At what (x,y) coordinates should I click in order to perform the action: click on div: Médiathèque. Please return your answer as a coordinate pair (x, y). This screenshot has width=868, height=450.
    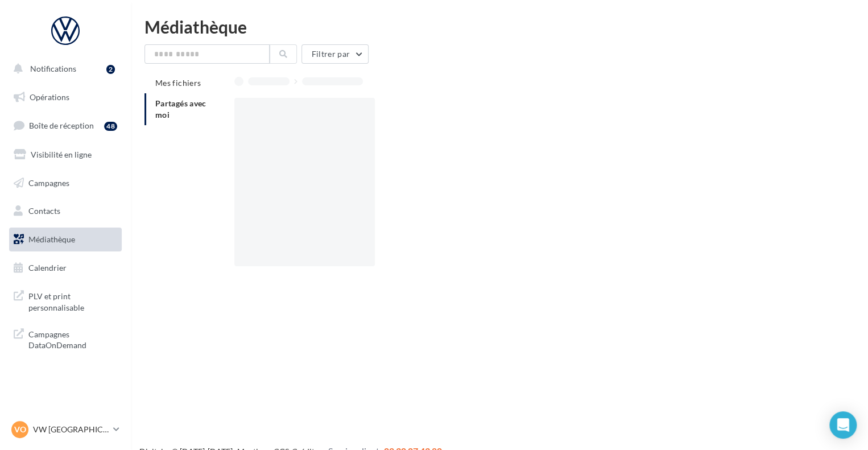
    Looking at the image, I should click on (499, 27).